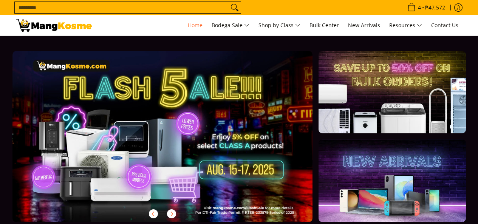 This screenshot has width=478, height=224. What do you see at coordinates (435, 8) in the screenshot?
I see `span: ₱47,572` at bounding box center [435, 8].